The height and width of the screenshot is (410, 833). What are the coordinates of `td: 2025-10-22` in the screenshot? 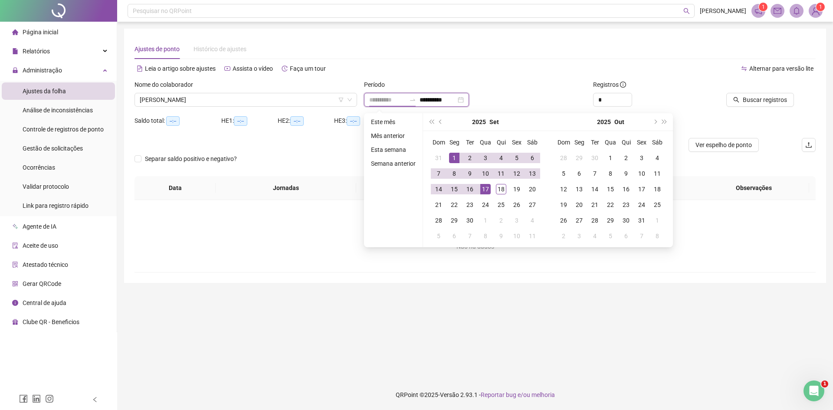 It's located at (611, 205).